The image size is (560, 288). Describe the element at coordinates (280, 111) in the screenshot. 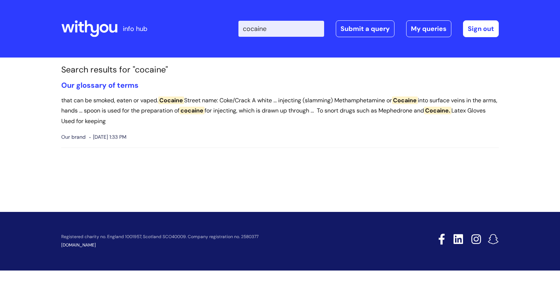

I see `p: that can be smoked, eaten or vaped. Street name: Coke/Crack A white ... injecting (slamming) Meth...` at that location.